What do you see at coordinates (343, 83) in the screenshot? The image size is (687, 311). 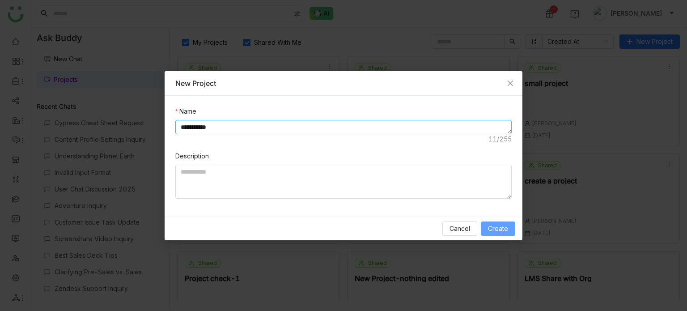 I see `div: New Project` at bounding box center [343, 83].